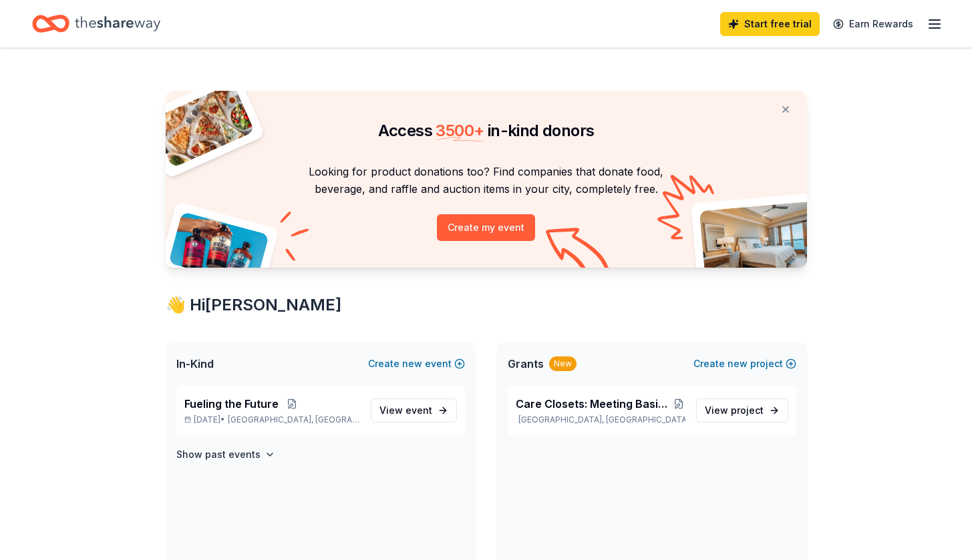  What do you see at coordinates (563, 364) in the screenshot?
I see `div: New` at bounding box center [563, 364].